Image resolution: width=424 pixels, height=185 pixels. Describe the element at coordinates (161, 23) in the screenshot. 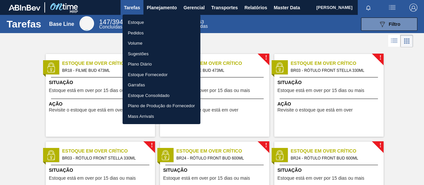

I see `a: Estoque` at that location.